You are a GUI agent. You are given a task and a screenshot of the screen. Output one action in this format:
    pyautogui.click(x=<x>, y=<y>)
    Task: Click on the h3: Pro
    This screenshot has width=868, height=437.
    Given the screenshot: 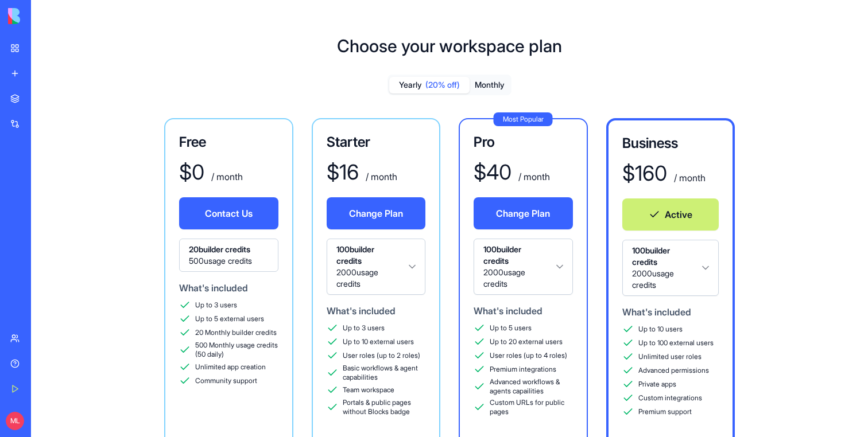 What is the action you would take?
    pyautogui.click(x=523, y=142)
    